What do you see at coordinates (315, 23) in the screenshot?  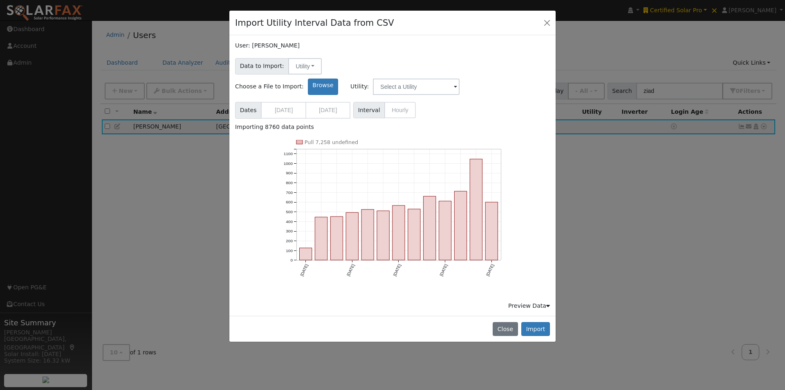 I see `h4: Import Utility Interval Data from CSV` at bounding box center [315, 23].